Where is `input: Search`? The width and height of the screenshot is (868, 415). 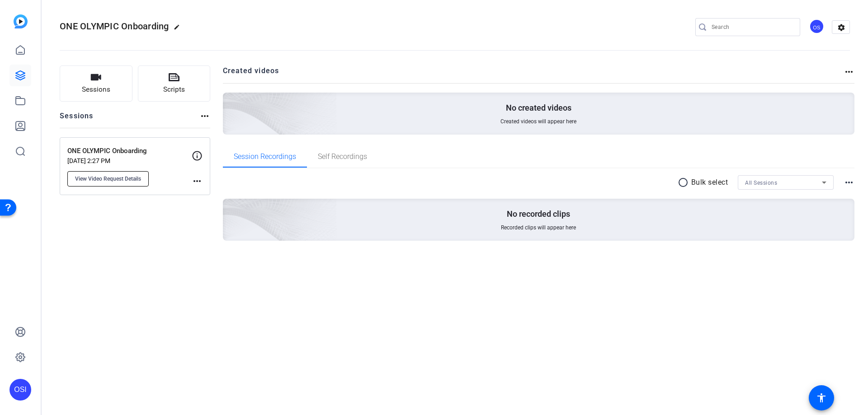
input: Search is located at coordinates (752, 27).